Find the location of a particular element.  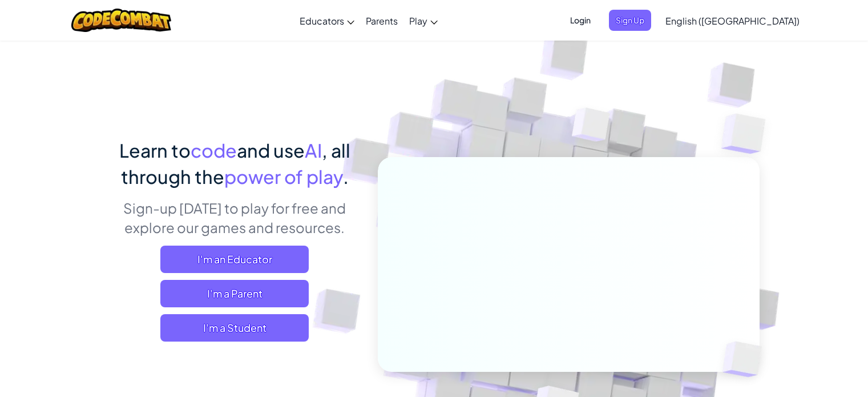

a: I'm an Educator is located at coordinates (235, 259).